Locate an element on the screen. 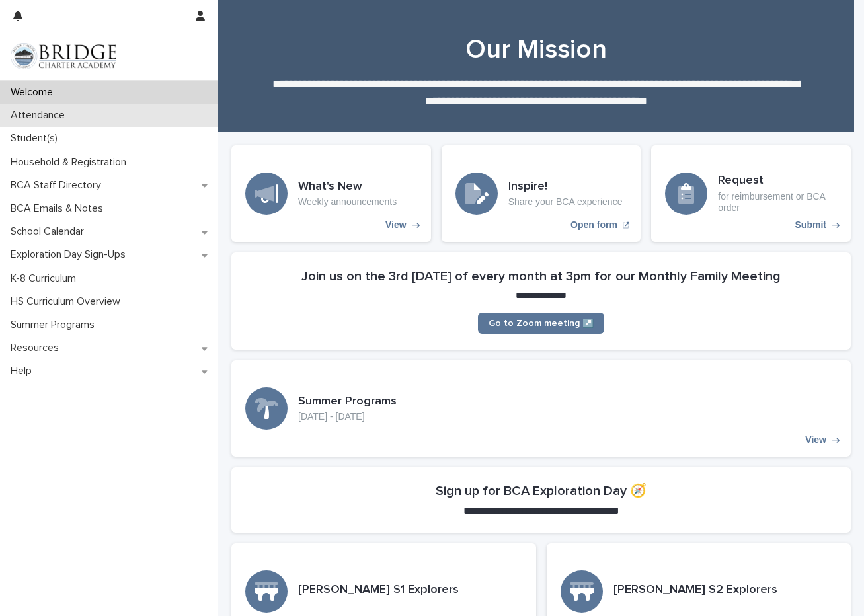 This screenshot has height=616, width=864. p: Welcome is located at coordinates (35, 92).